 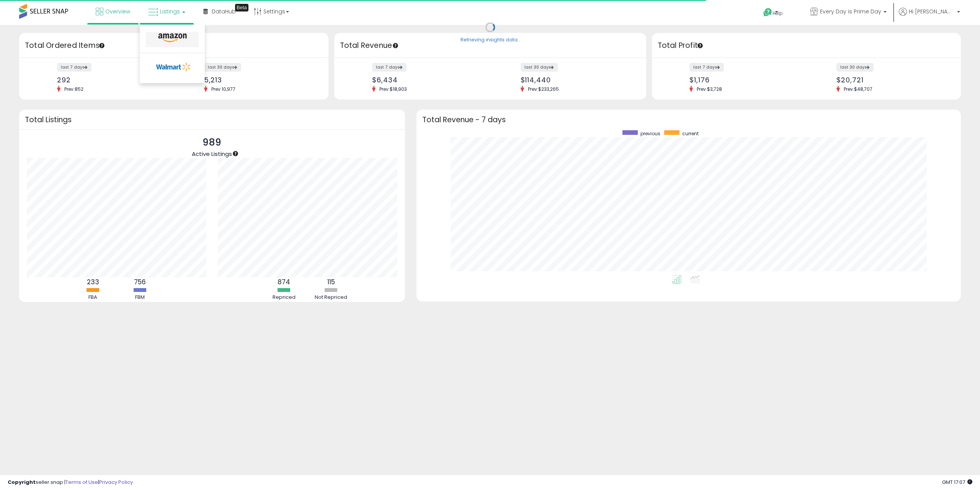 I want to click on span: Prev: $3,728, so click(x=710, y=89).